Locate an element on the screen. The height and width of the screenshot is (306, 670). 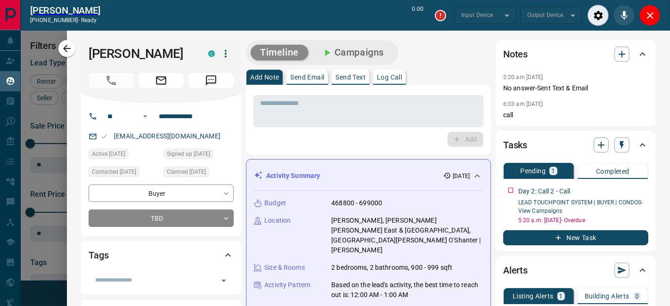
p: Based on the lead's activity, the best time to reach out is: 12:00 AM - 1:00 AM is located at coordinates (407, 290).